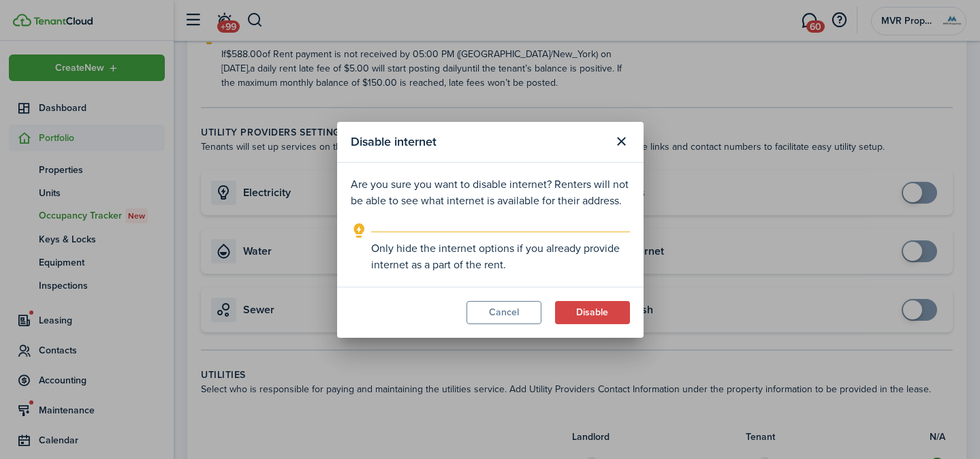 The height and width of the screenshot is (459, 980). I want to click on i: outline, so click(359, 231).